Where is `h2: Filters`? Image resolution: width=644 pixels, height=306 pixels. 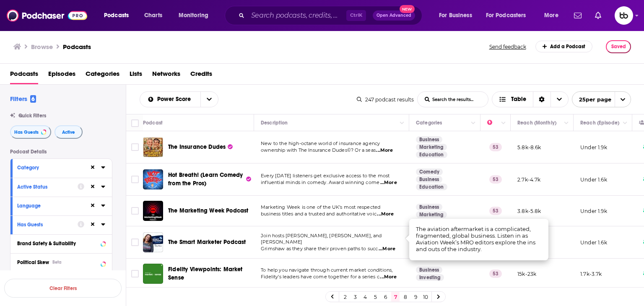
h2: Filters is located at coordinates (23, 99).